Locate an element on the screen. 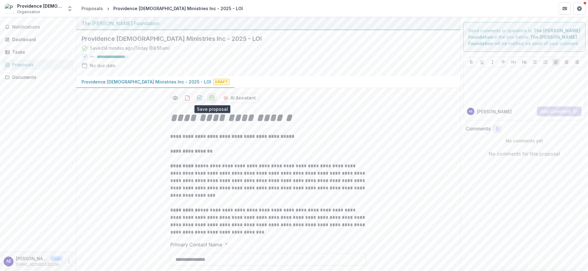  button: More is located at coordinates (69, 261).